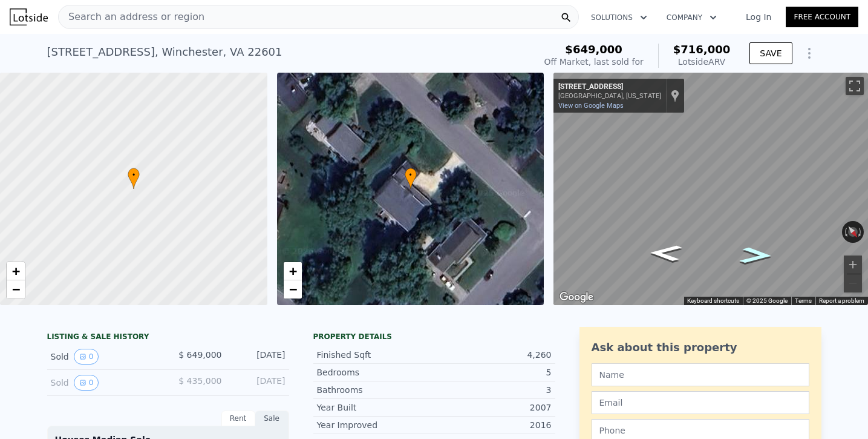  What do you see at coordinates (711, 189) in the screenshot?
I see `div: Street View` at bounding box center [711, 189].